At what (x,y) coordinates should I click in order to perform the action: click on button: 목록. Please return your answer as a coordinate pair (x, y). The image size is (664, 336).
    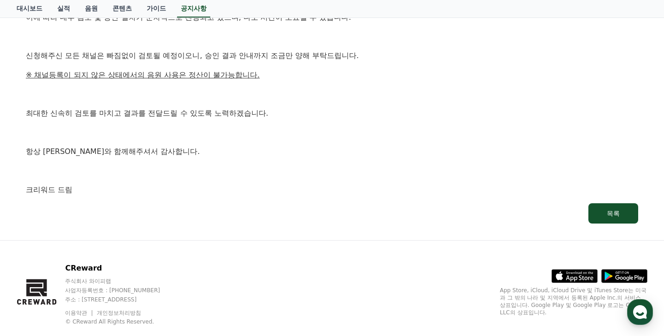
    Looking at the image, I should click on (613, 214).